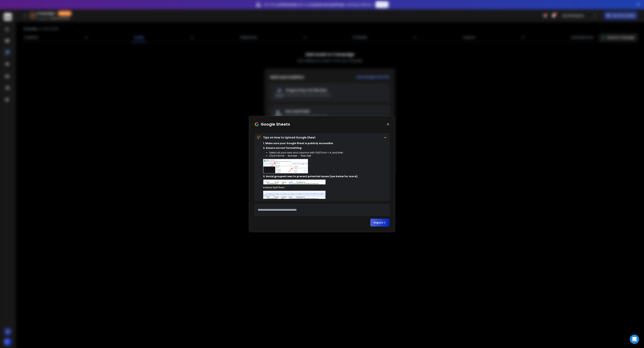 The image size is (644, 348). I want to click on li: Select all your rows and columns with Ctrl/Cmd + A, and then, so click(310, 153).